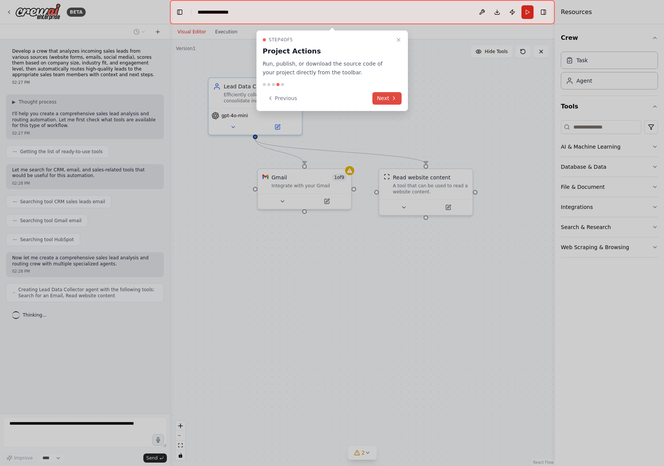 This screenshot has height=466, width=664. I want to click on p: Run, publish, or download the source code of your project directly from the toolbar., so click(327, 68).